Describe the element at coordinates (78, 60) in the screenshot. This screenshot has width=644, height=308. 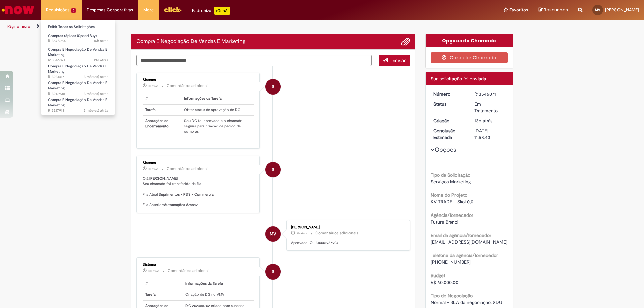
I see `span: R13546071` at that location.